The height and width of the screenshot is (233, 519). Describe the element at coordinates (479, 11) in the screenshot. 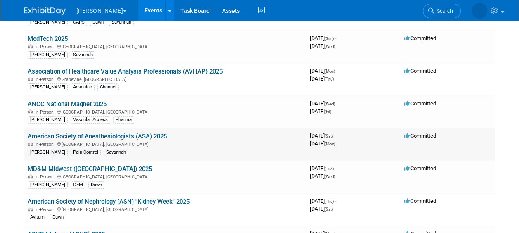

I see `img: Savannah Jones` at that location.